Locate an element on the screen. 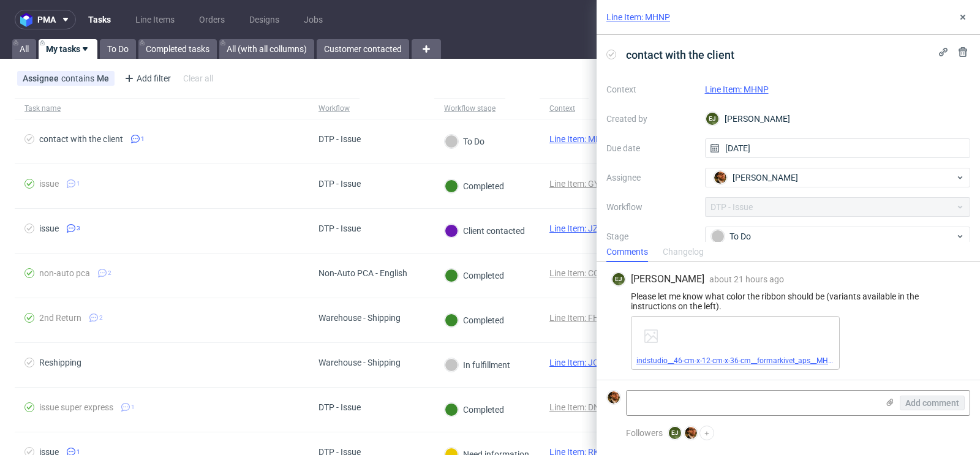  label: Stage is located at coordinates (651, 237).